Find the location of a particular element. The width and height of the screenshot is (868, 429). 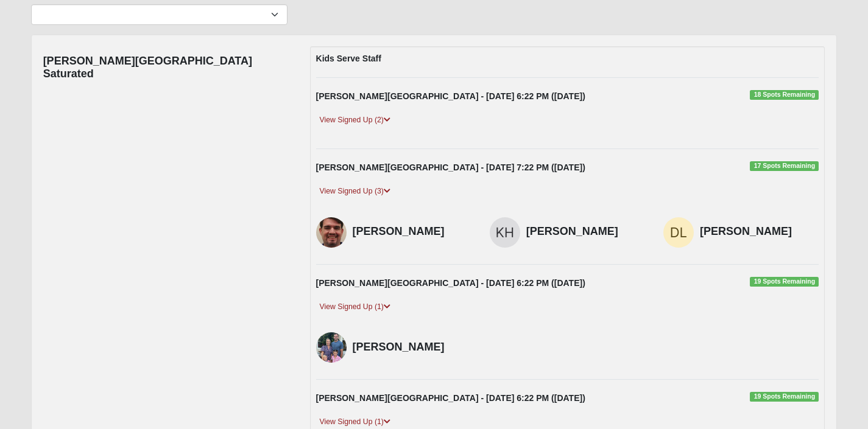

a: View Signed Up (3) is located at coordinates (355, 191).